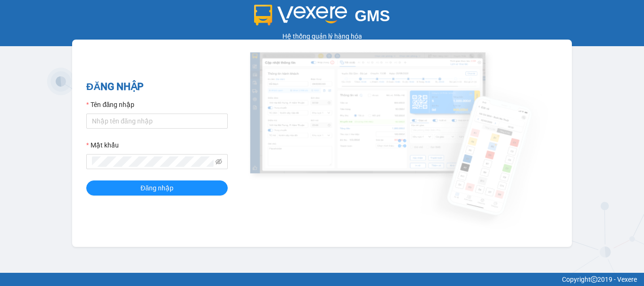 Image resolution: width=644 pixels, height=286 pixels. Describe the element at coordinates (322, 279) in the screenshot. I see `div: Copyright 2019 - Vexere` at that location.